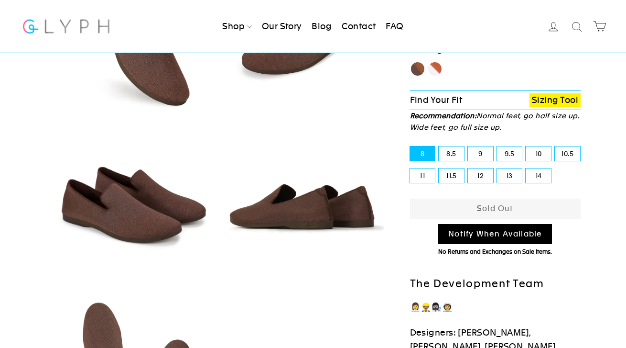 This screenshot has width=626, height=348. Describe the element at coordinates (555, 100) in the screenshot. I see `a: Sizing Tool` at that location.